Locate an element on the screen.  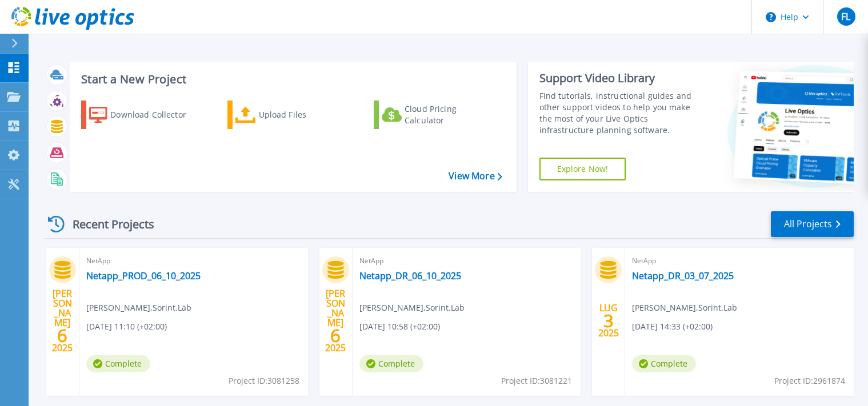
a: Netapp_DR_03_07_2025 is located at coordinates (683, 276).